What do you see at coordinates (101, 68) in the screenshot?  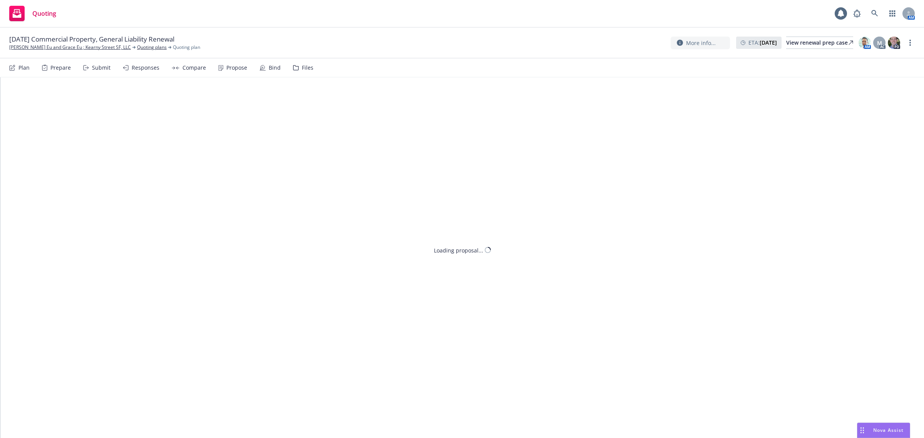 I see `div: Submit` at bounding box center [101, 68].